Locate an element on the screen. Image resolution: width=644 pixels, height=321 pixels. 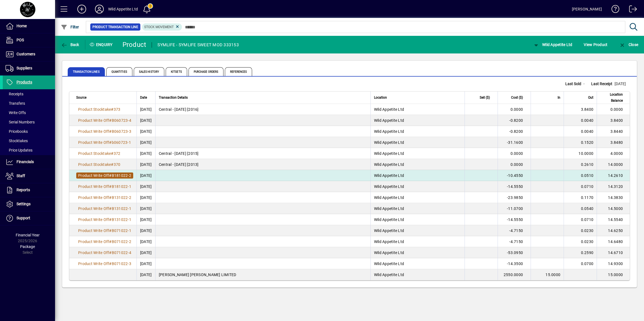
span: Quantities is located at coordinates (119, 71).